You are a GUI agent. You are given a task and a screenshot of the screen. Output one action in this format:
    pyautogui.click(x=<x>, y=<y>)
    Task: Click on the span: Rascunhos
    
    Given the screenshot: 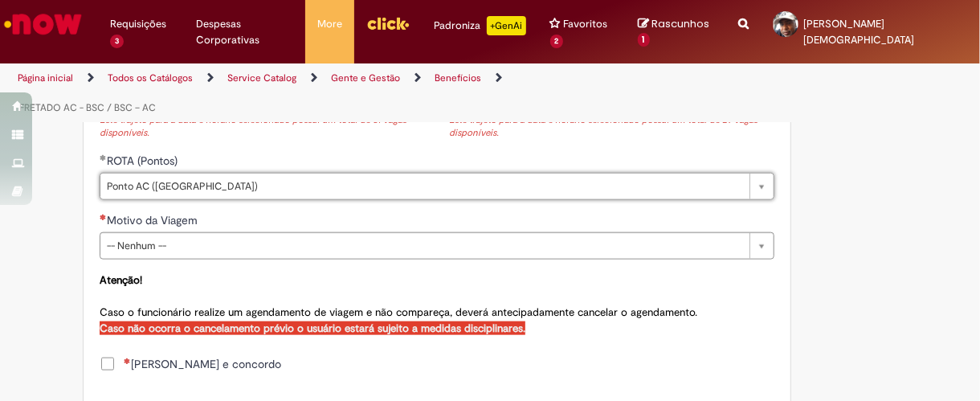 What is the action you would take?
    pyautogui.click(x=681, y=23)
    